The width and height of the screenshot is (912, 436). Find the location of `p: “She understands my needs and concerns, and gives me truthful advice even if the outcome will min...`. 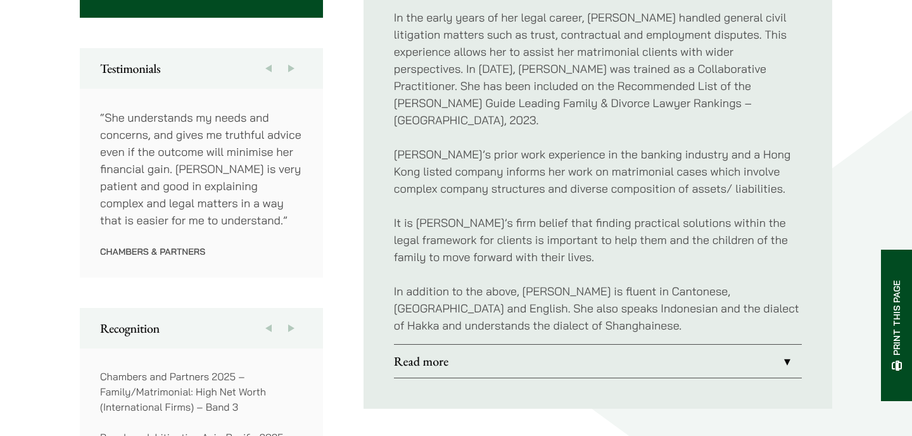

p: “She understands my needs and concerns, and gives me truthful advice even if the outcome will min... is located at coordinates (201, 169).